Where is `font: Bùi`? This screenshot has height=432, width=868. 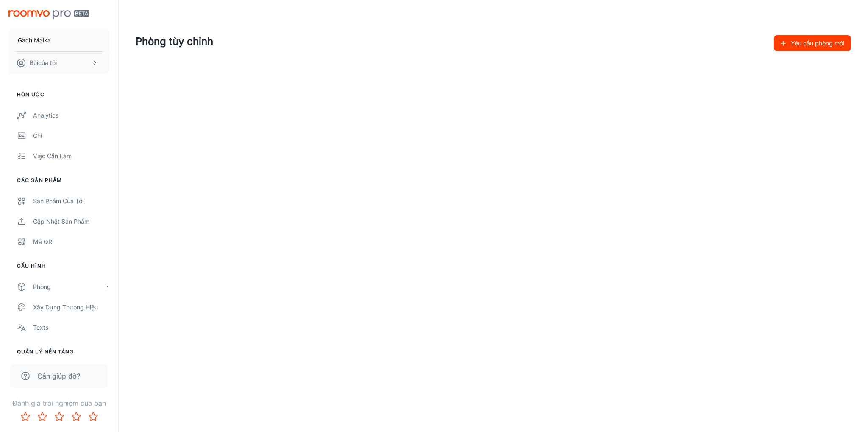
font: Bùi is located at coordinates (34, 62).